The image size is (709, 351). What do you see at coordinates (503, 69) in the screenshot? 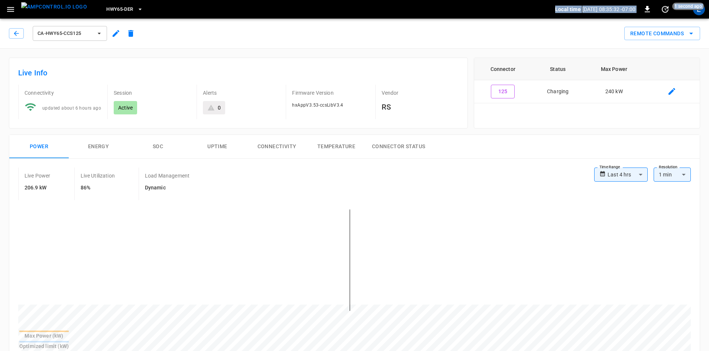
I see `th: Connector` at bounding box center [503, 69].